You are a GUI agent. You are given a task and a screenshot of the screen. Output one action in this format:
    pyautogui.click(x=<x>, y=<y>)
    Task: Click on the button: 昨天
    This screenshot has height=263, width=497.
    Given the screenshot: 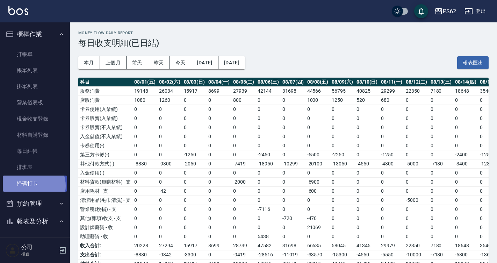 What is the action you would take?
    pyautogui.click(x=159, y=63)
    